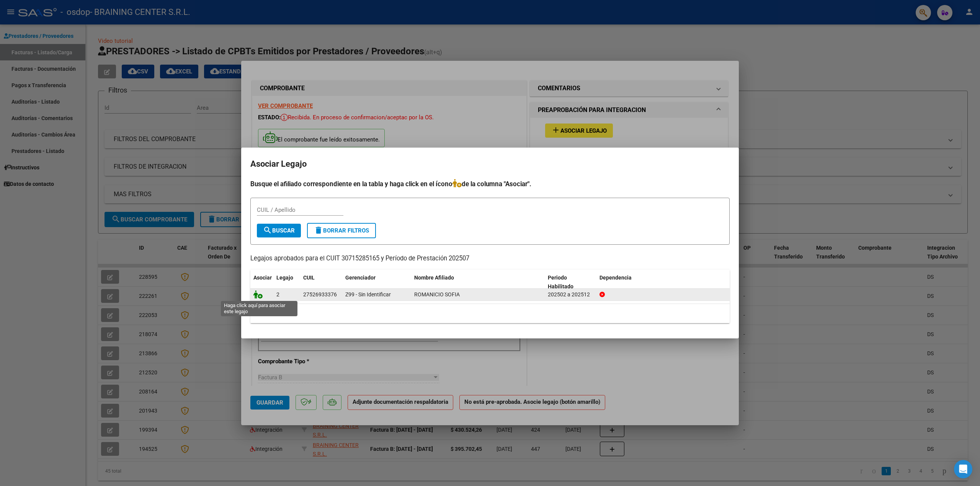 Image resolution: width=980 pixels, height=486 pixels. What do you see at coordinates (321, 283) in the screenshot?
I see `datatable-header-cell: CUIL` at bounding box center [321, 283].